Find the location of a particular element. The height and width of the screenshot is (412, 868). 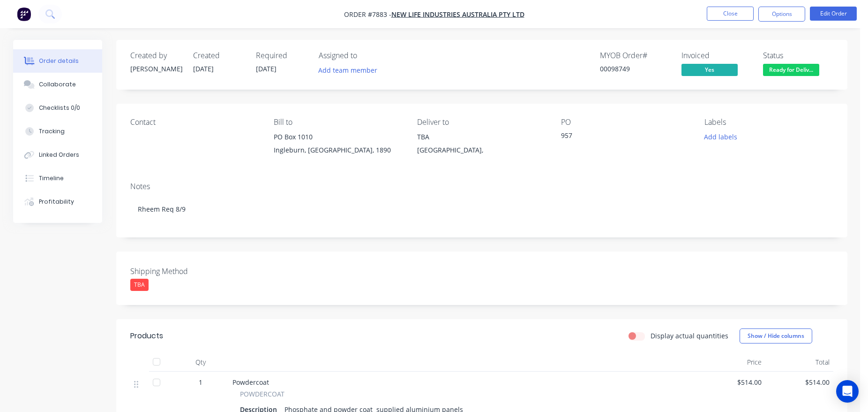

div: Timeline is located at coordinates (51, 178).